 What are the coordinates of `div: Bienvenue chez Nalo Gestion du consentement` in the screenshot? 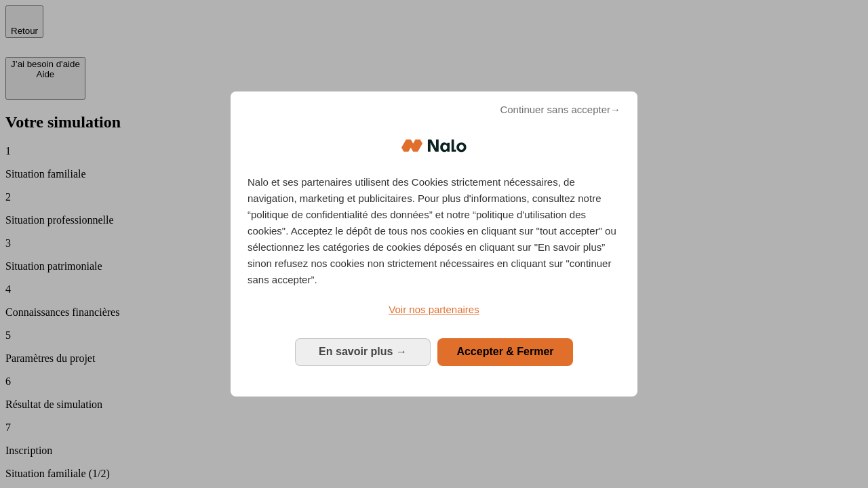 It's located at (434, 243).